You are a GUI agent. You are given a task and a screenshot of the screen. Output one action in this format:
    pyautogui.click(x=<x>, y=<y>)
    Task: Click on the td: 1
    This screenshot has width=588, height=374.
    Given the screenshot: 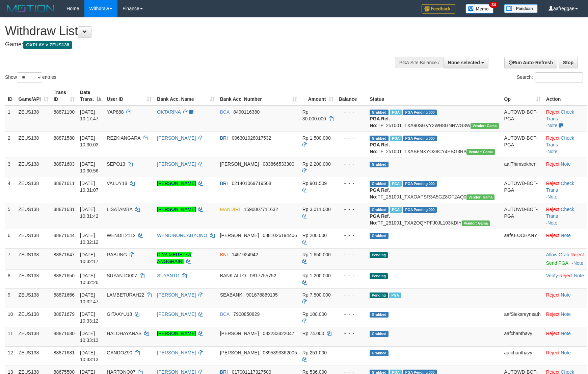 What is the action you would take?
    pyautogui.click(x=10, y=119)
    